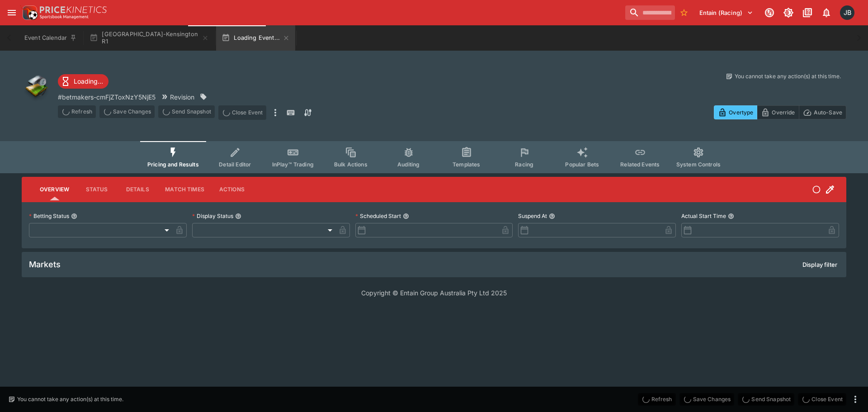  Describe the element at coordinates (820, 264) in the screenshot. I see `button: Display filter` at that location.